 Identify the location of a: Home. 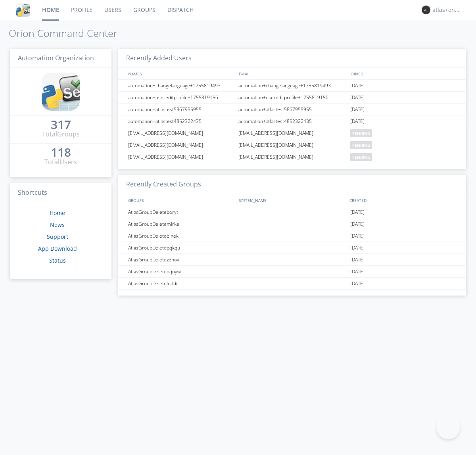
(57, 213).